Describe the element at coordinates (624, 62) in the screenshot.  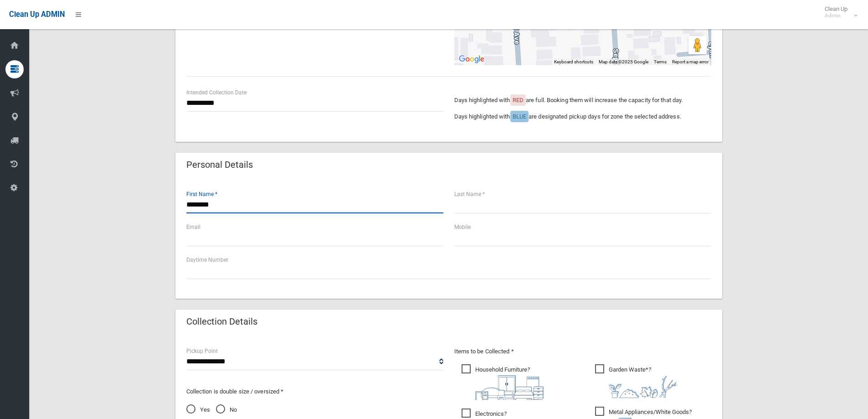
I see `span: Map data ©2025 Google` at that location.